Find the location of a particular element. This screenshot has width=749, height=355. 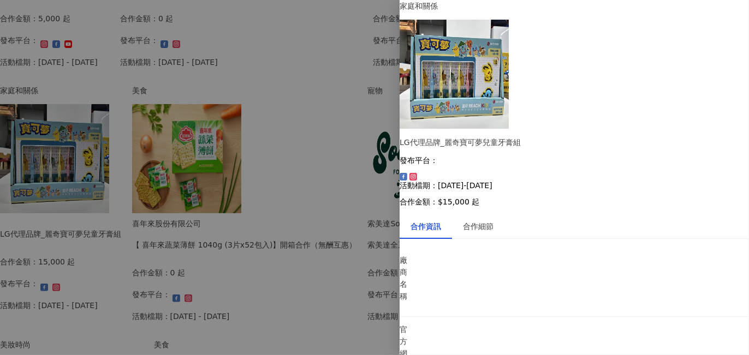

div: 合作資訊 is located at coordinates (426, 226).